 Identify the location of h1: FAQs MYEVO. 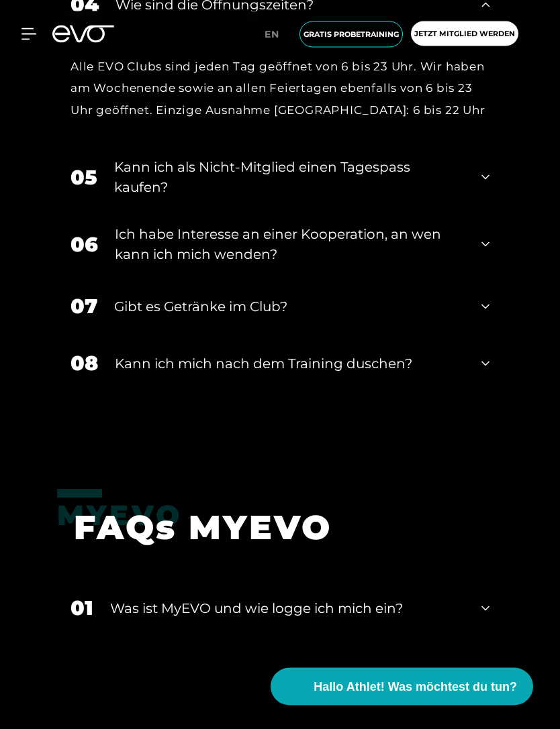
(271, 528).